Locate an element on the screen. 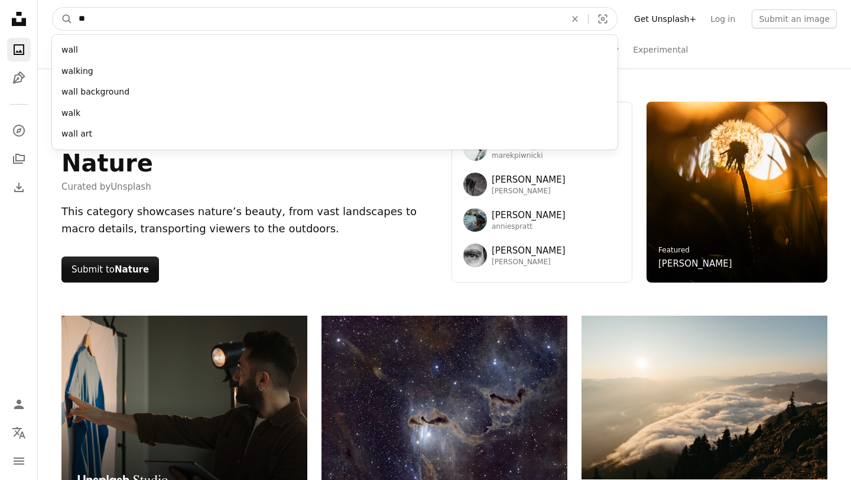  div: walk is located at coordinates (334, 113).